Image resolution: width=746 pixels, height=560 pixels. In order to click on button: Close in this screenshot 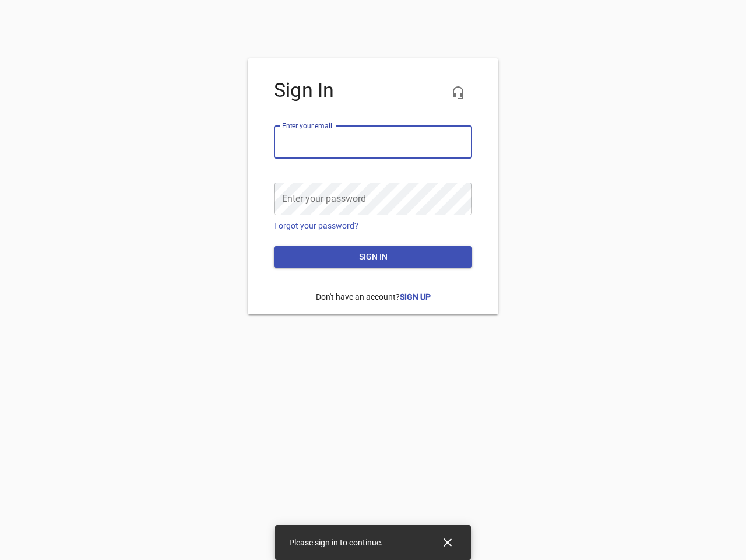, I will do `click(447, 542)`.